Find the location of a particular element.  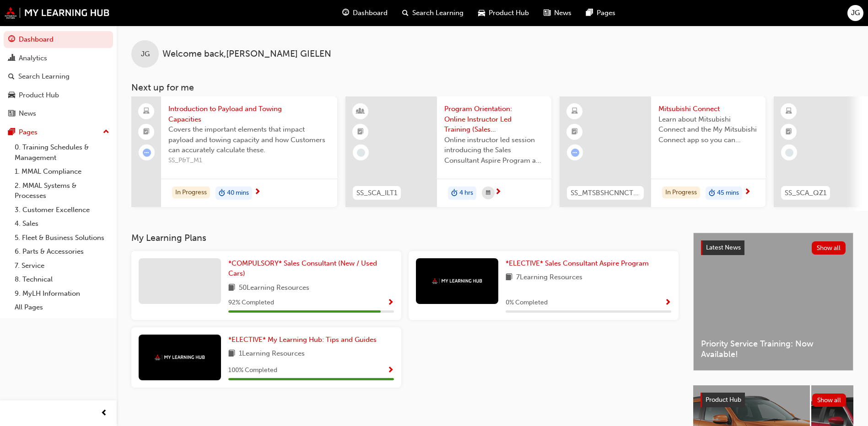

a: Search Learning is located at coordinates (58, 76).